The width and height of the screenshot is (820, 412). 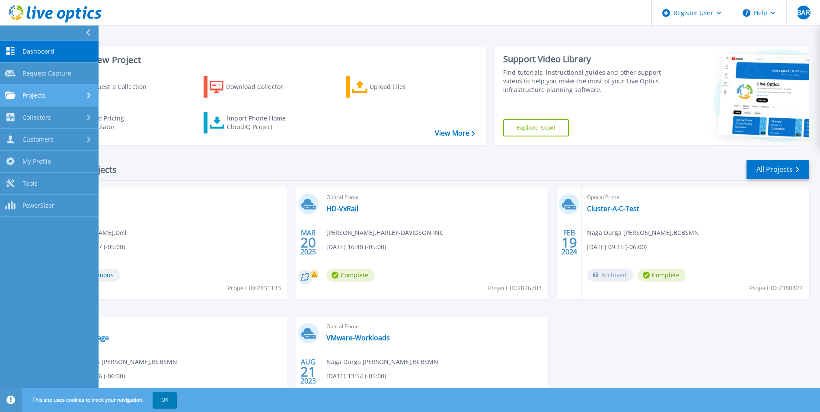 What do you see at coordinates (569, 243) in the screenshot?
I see `span: 19` at bounding box center [569, 243].